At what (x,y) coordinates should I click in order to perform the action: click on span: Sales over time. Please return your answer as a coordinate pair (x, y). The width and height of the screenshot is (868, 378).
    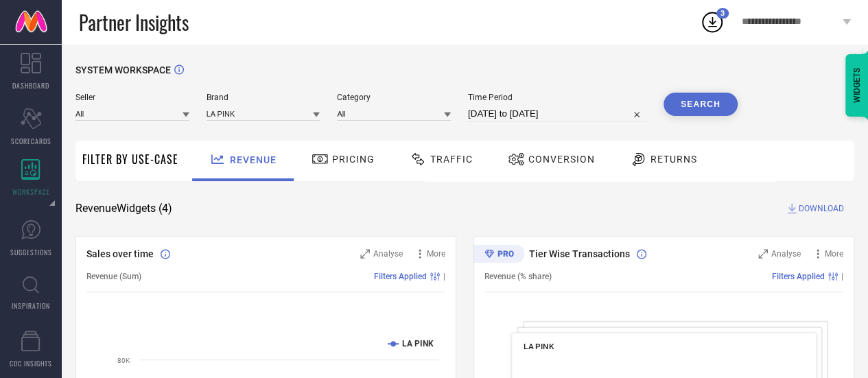
    Looking at the image, I should click on (120, 254).